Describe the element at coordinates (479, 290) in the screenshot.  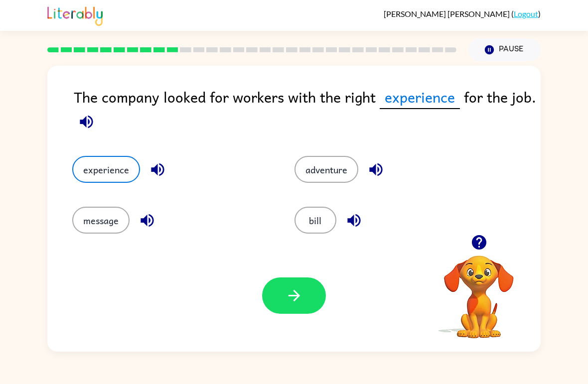
I see `video: Your browser must support playing .mp4 files to use Literably. Please try using another browser.` at that location.